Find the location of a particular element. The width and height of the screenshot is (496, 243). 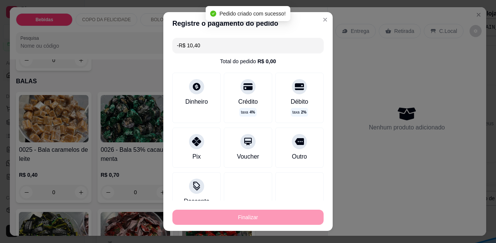

div: Pix is located at coordinates (197, 156).